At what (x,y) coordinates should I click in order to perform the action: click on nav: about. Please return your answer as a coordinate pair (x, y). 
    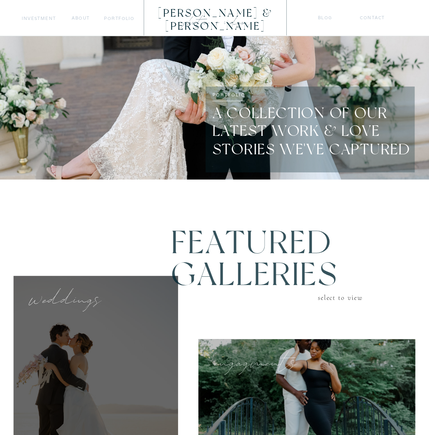
    Looking at the image, I should click on (80, 18).